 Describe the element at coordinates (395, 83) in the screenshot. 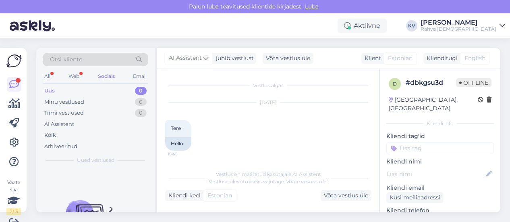

I see `span: d` at that location.